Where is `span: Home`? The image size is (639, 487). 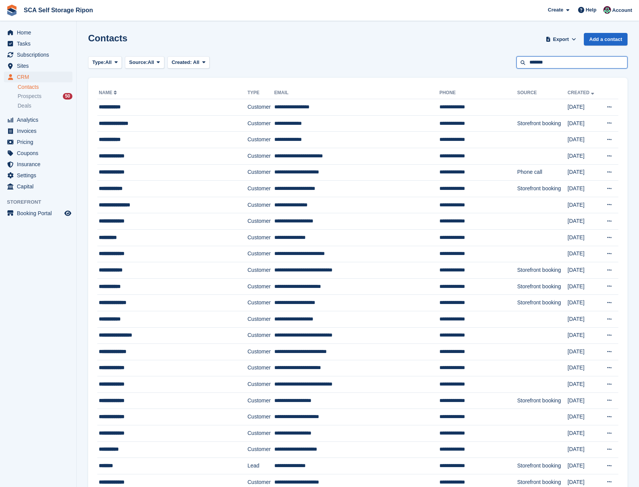 span: Home is located at coordinates (40, 33).